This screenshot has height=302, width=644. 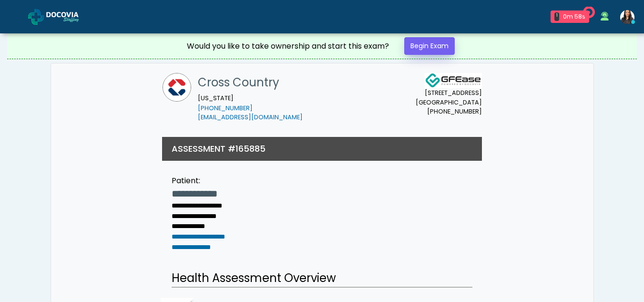 I want to click on h2: Health Assessment Overview, so click(x=322, y=279).